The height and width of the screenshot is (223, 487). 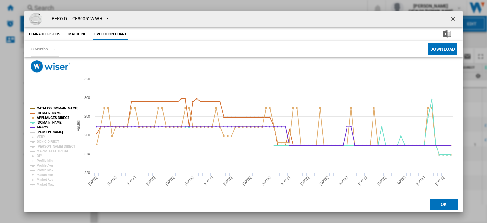 I want to click on button: OK, so click(x=444, y=204).